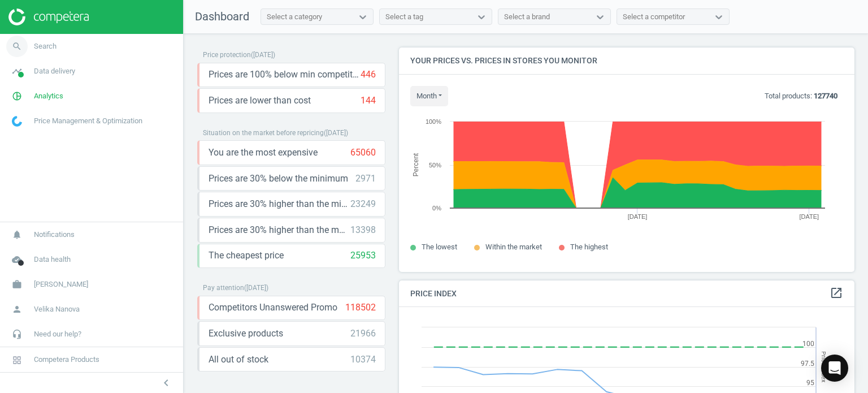 The height and width of the screenshot is (393, 868). What do you see at coordinates (166, 383) in the screenshot?
I see `button: chevron_left` at bounding box center [166, 383].